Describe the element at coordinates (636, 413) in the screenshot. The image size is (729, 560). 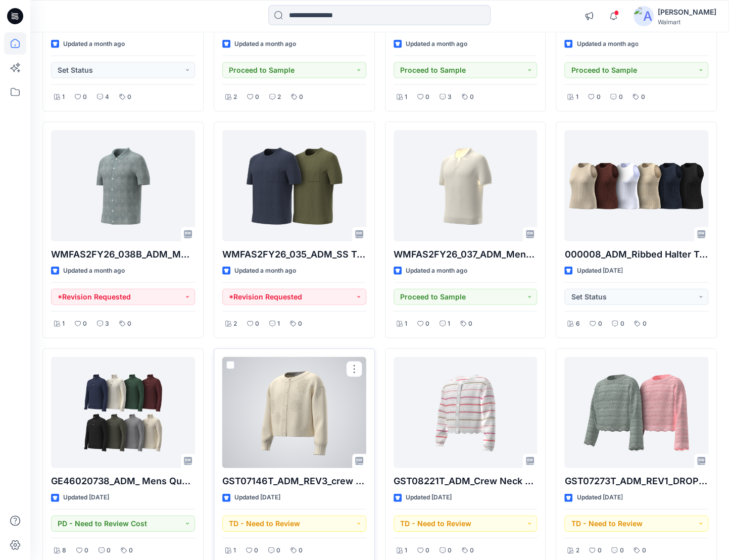
I see `a: GST07273T_ADM_REV1_DROP SHOULDER Bell Slv` at that location.